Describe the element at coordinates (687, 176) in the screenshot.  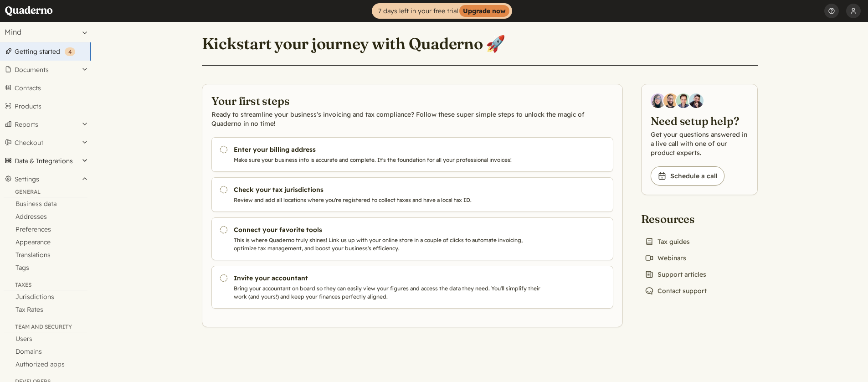
I see `a: Schedule a call` at that location.